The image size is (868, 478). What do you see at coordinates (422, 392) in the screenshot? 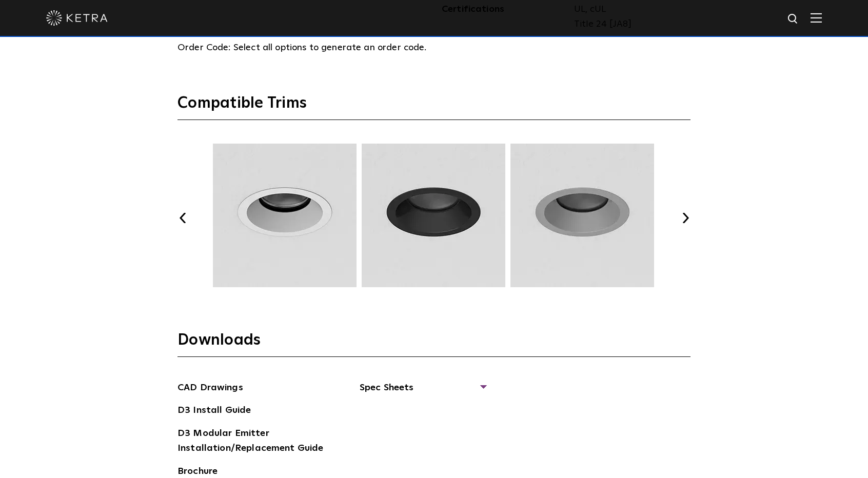
I see `span: Spec Sheets` at bounding box center [422, 392].